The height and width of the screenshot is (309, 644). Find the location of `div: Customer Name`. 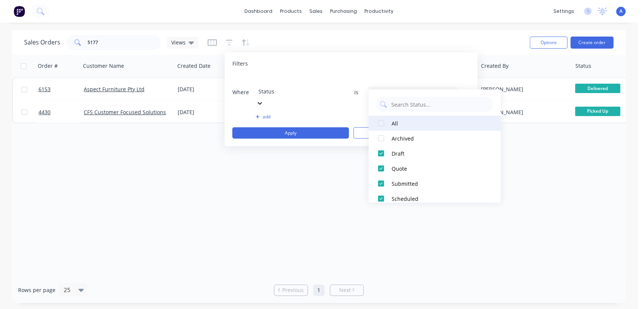

div: Customer Name is located at coordinates (103, 66).